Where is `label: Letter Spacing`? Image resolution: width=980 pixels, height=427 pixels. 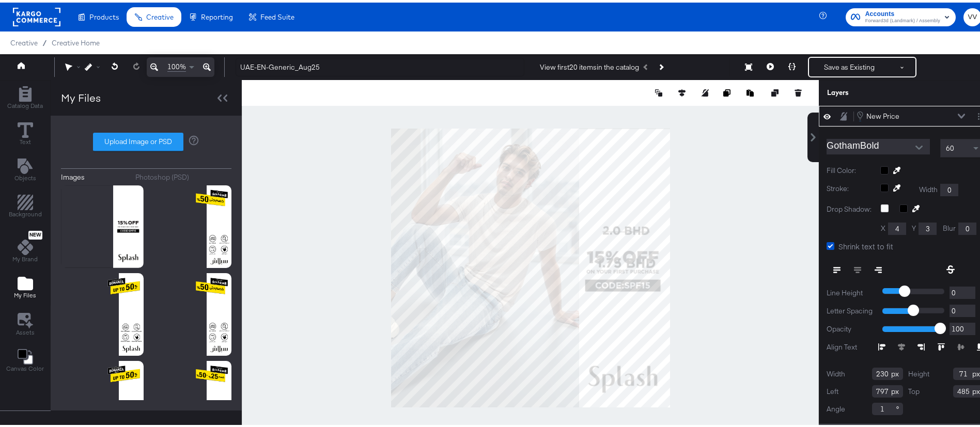
label: Letter Spacing is located at coordinates (851, 308).